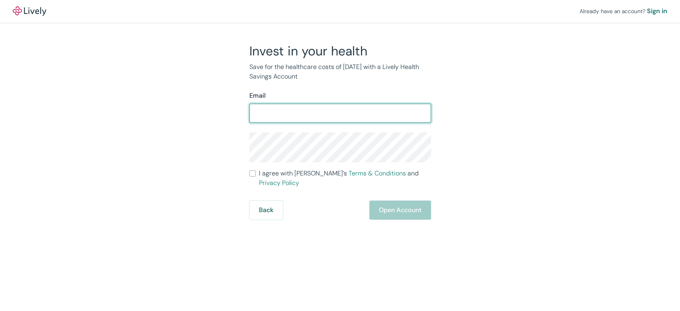 The image size is (680, 311). Describe the element at coordinates (340, 51) in the screenshot. I see `h2: Invest in your health` at that location.